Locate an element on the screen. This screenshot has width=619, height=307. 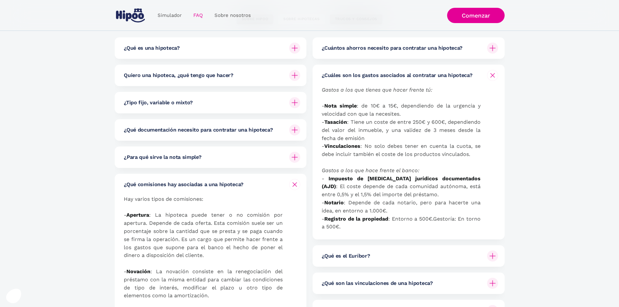
strong: Tasación is located at coordinates (335, 122).